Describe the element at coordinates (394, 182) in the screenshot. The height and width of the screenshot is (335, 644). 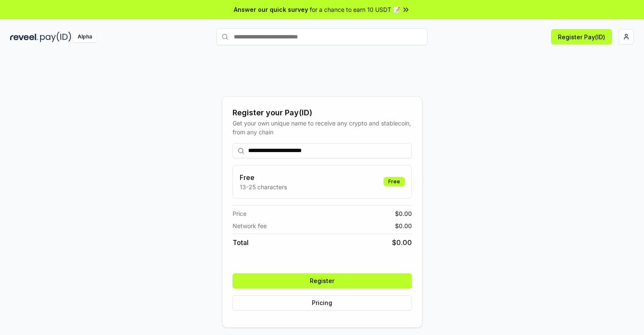
I see `div: Free` at that location.